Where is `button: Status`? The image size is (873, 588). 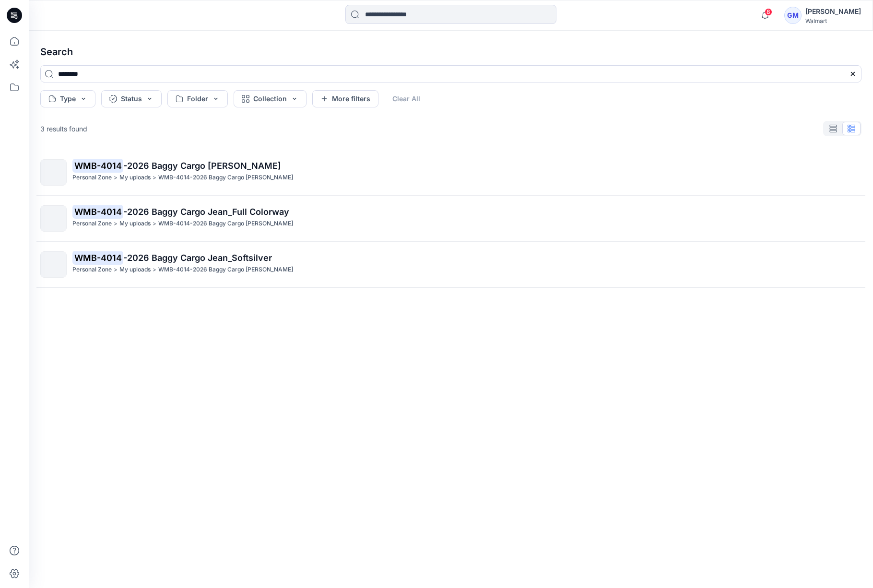 button: Status is located at coordinates (131, 99).